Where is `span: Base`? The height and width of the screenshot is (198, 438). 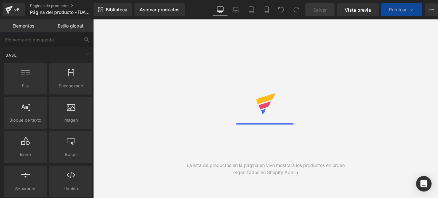 span: Base is located at coordinates (11, 55).